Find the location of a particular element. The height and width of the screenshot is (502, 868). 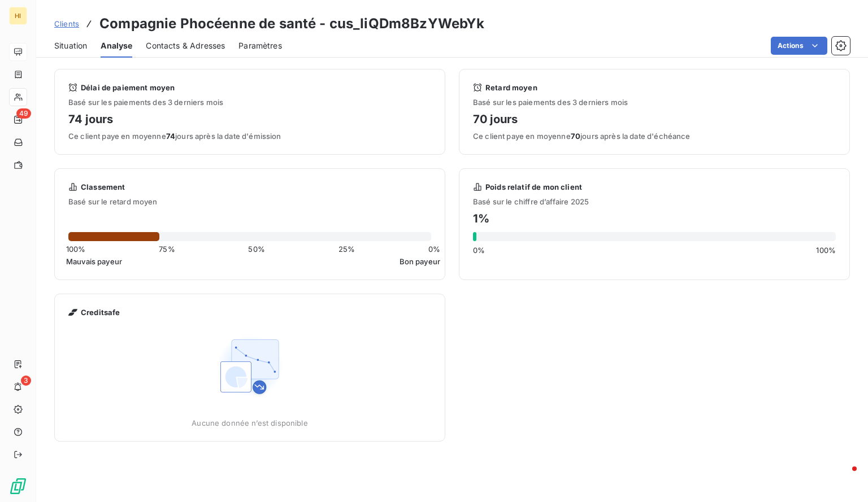

span: 74 is located at coordinates (171, 136).